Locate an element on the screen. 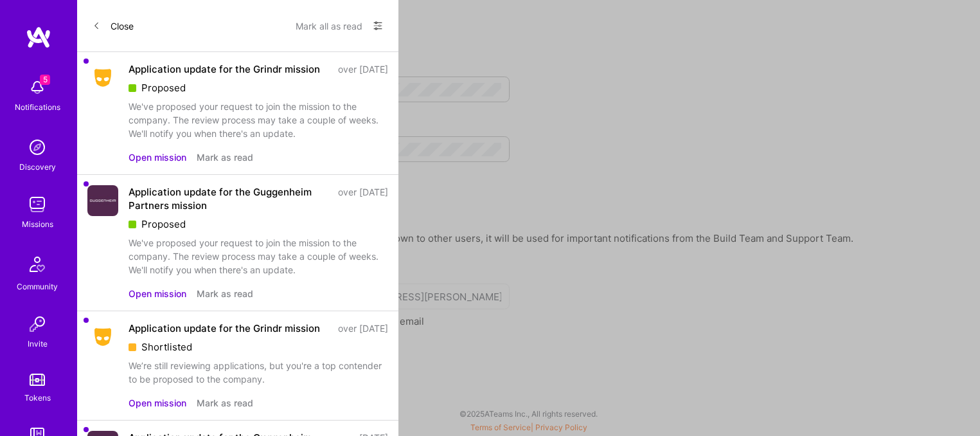 The width and height of the screenshot is (980, 436). img: Community is located at coordinates (38, 264).